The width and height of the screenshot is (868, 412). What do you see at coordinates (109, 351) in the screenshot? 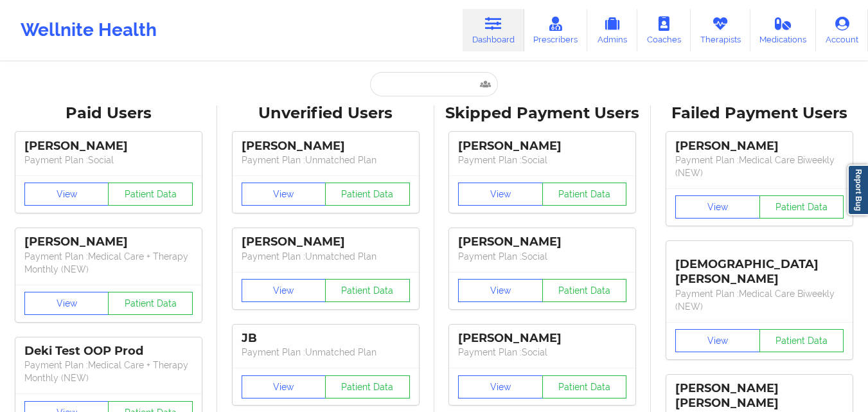
I see `div: Deki Test OOP Prod` at bounding box center [109, 351].